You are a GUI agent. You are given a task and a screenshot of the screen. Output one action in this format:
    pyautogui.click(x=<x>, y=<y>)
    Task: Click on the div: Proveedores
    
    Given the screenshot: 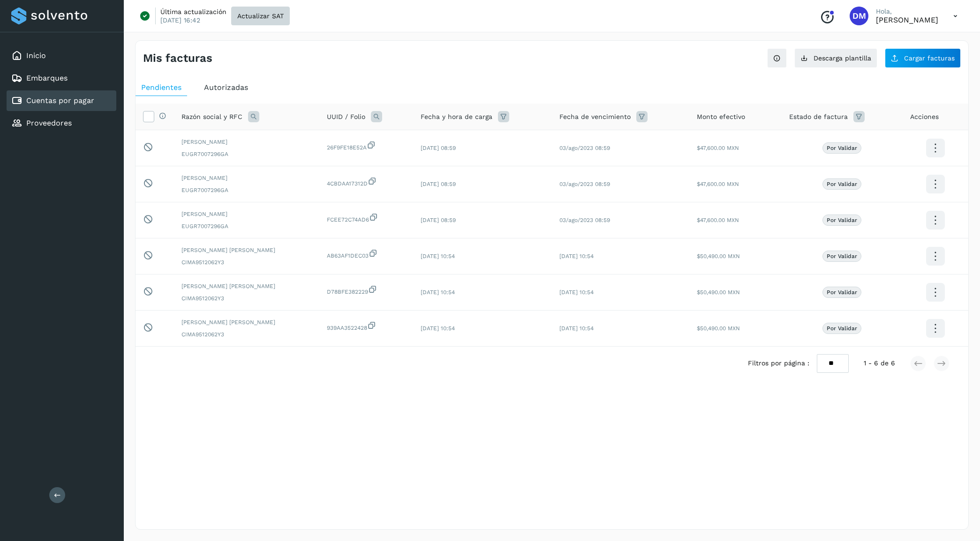 What is the action you would take?
    pyautogui.click(x=61, y=123)
    